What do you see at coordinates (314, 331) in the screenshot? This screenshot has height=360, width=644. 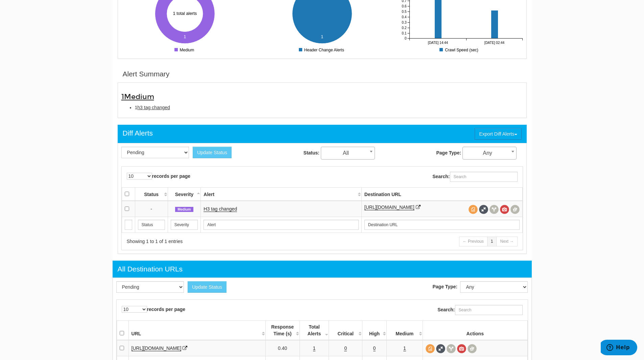 I see `th: Total Alerts &nbsp;: activate to sort column ascending` at bounding box center [314, 331].